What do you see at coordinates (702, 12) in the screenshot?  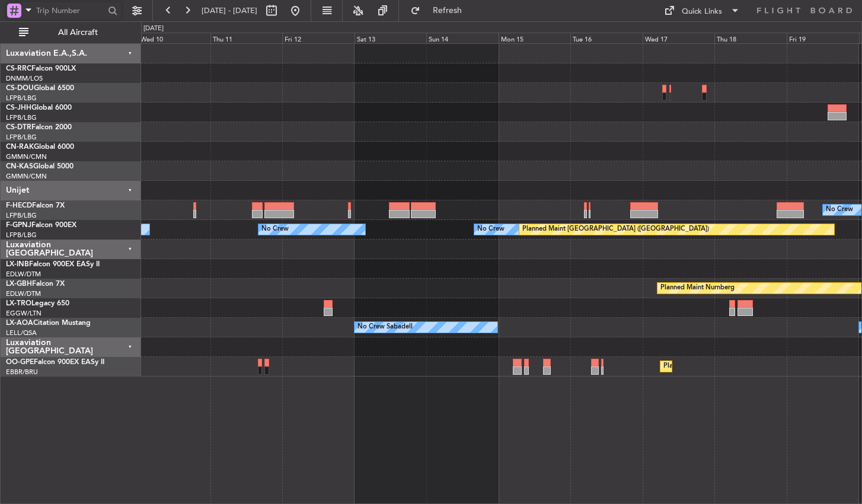 I see `div: Quick Links` at bounding box center [702, 12].